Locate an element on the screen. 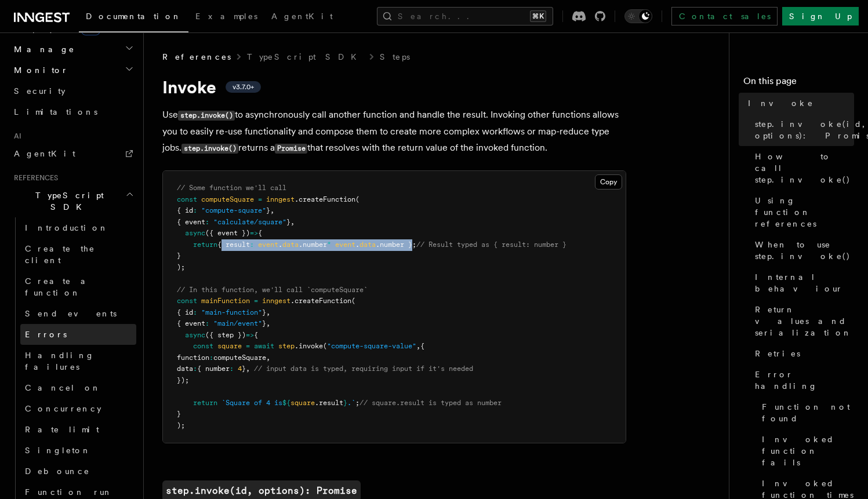  h1: Invoke is located at coordinates (394, 87).